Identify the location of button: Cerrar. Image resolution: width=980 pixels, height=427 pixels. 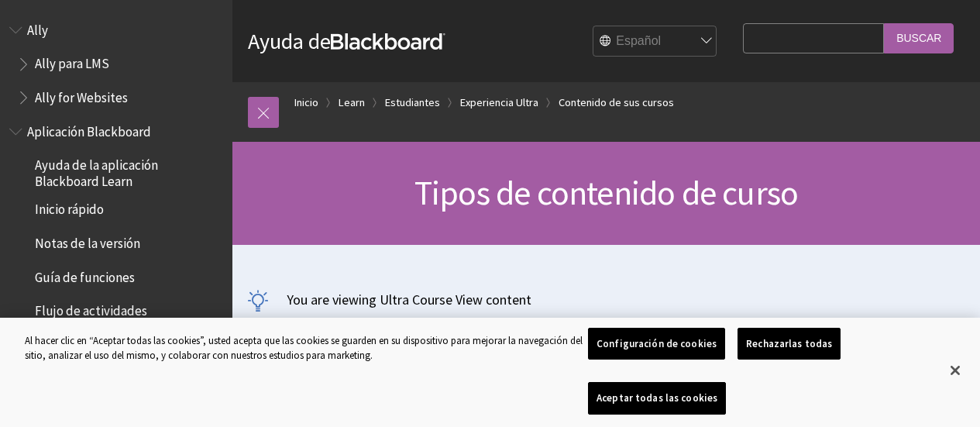
(956, 371).